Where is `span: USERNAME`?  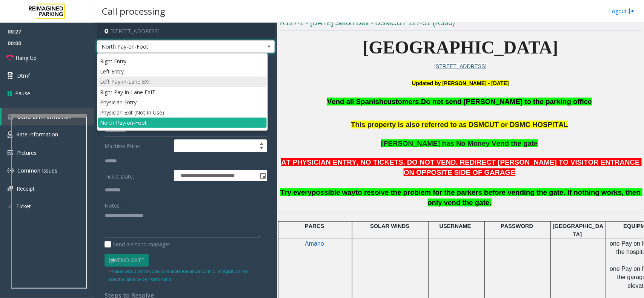 span: USERNAME is located at coordinates (455, 226).